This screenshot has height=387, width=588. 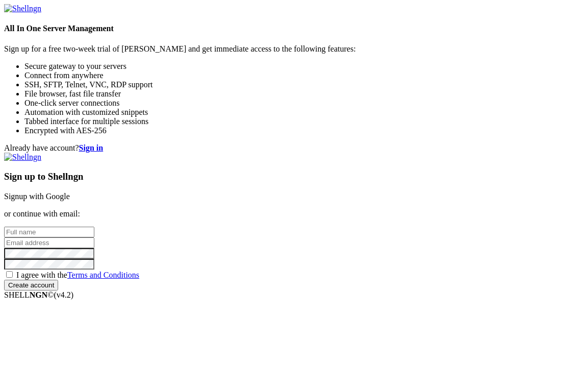 What do you see at coordinates (91, 147) in the screenshot?
I see `strong: Sign in` at bounding box center [91, 147].